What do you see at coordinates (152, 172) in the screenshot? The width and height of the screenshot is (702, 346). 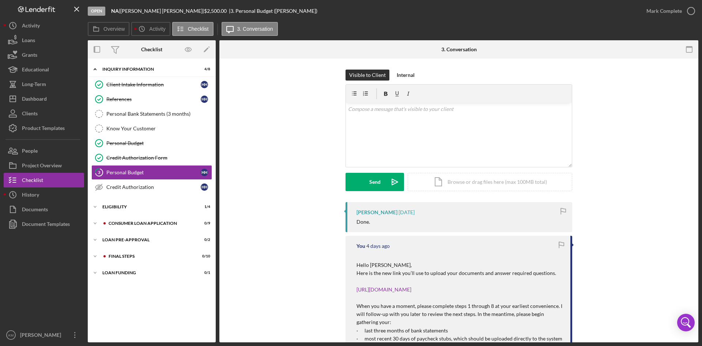 I see `a: 3Personal BudgetHH` at bounding box center [152, 172].